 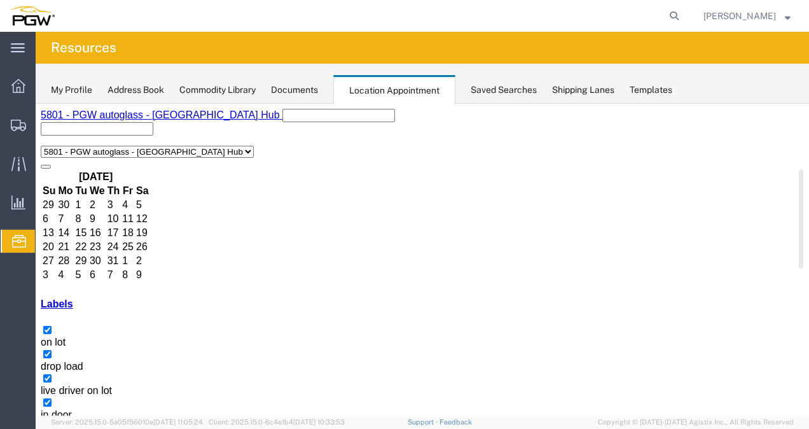 What do you see at coordinates (107, 87) in the screenshot?
I see `th: Sa` at bounding box center [107, 87].